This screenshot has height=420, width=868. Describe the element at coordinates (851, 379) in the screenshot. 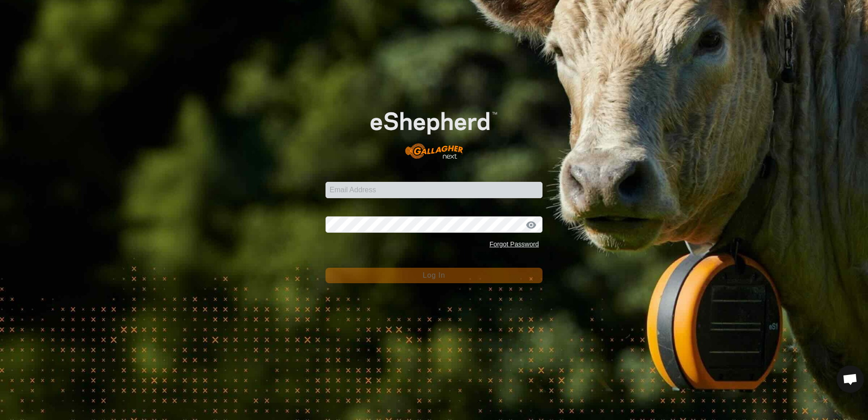

I see `div: Open chat` at that location.